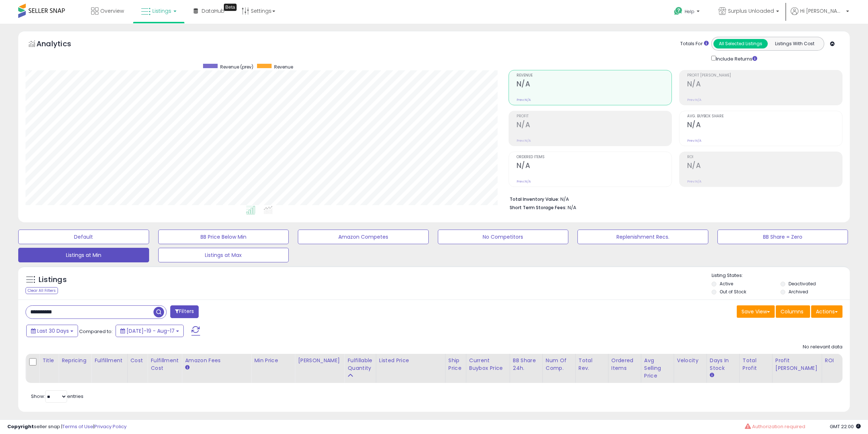 The image size is (868, 434). What do you see at coordinates (559, 364) in the screenshot?
I see `div: Num of Comp.` at bounding box center [559, 364].